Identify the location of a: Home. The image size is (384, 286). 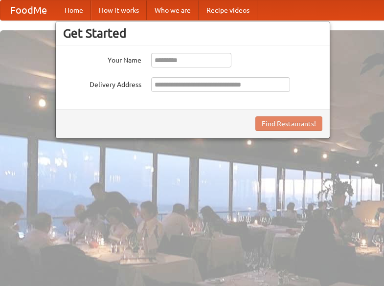
(74, 10).